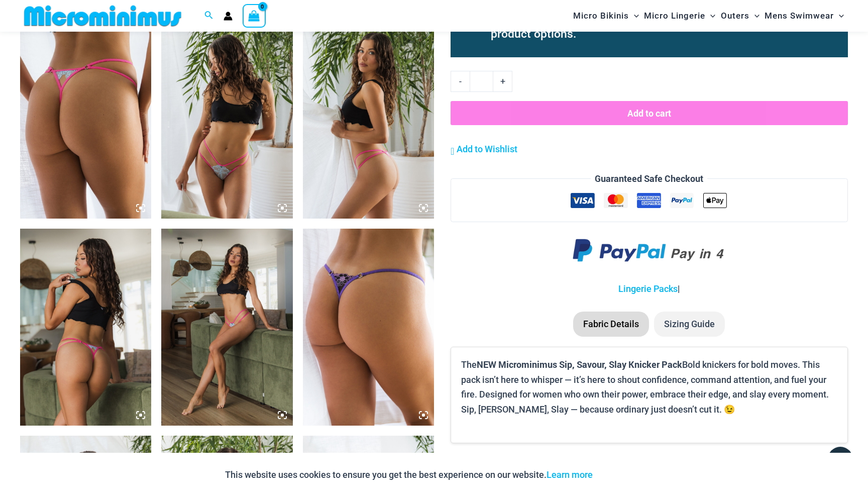  I want to click on a: Search icon link, so click(209, 15).